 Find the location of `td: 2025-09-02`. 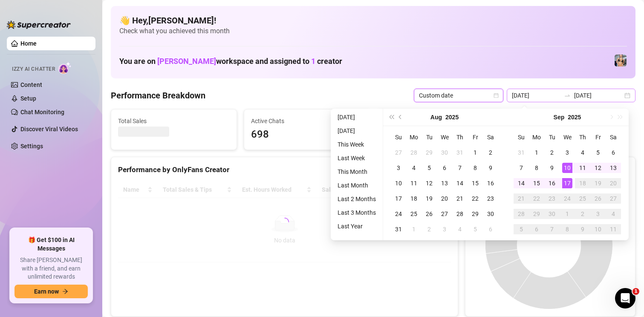

td: 2025-09-02 is located at coordinates (552, 152).